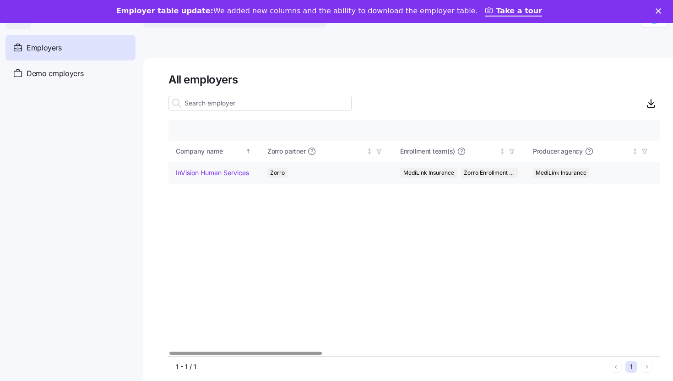 This screenshot has height=381, width=673. I want to click on a: InVision Human Services, so click(213, 173).